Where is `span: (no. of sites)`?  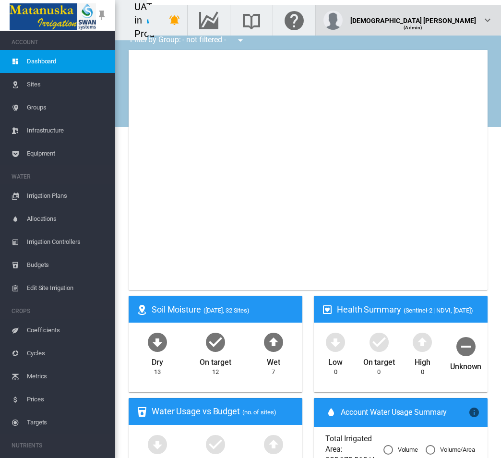
span: (no. of sites) is located at coordinates (259, 411).